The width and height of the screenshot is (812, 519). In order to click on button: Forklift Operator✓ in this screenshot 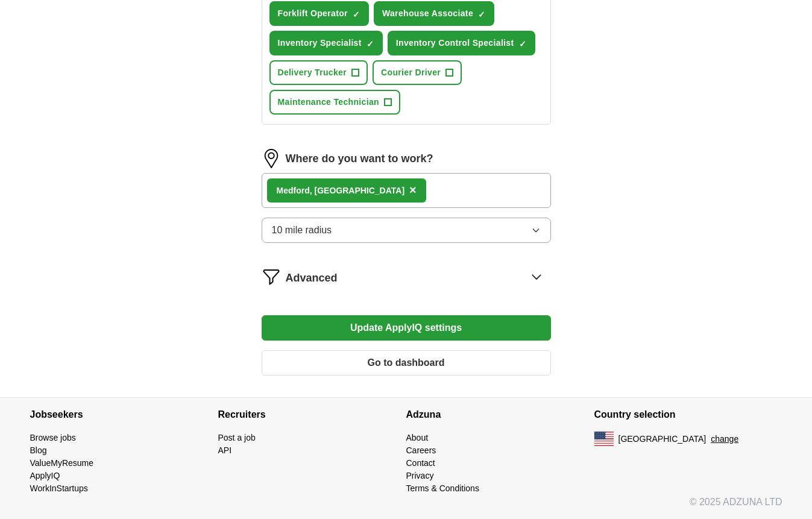, I will do `click(319, 13)`.